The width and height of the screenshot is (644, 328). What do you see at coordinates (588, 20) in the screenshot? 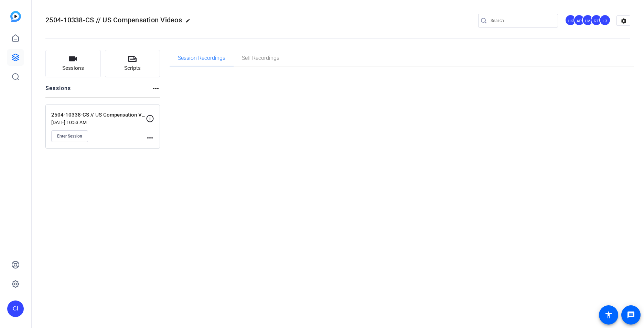
I see `ngx-avatar: Lalo Moreno` at bounding box center [588, 20].